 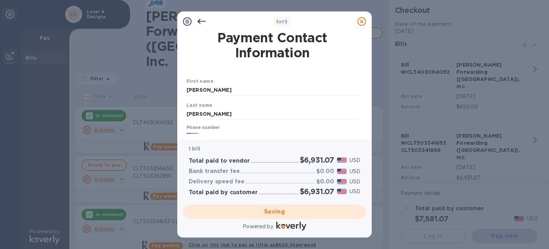 I want to click on h3: Total paid by customer, so click(x=223, y=192).